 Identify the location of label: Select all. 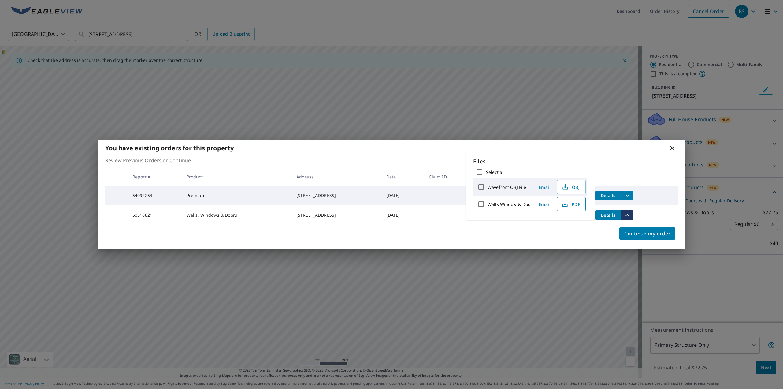
(495, 172).